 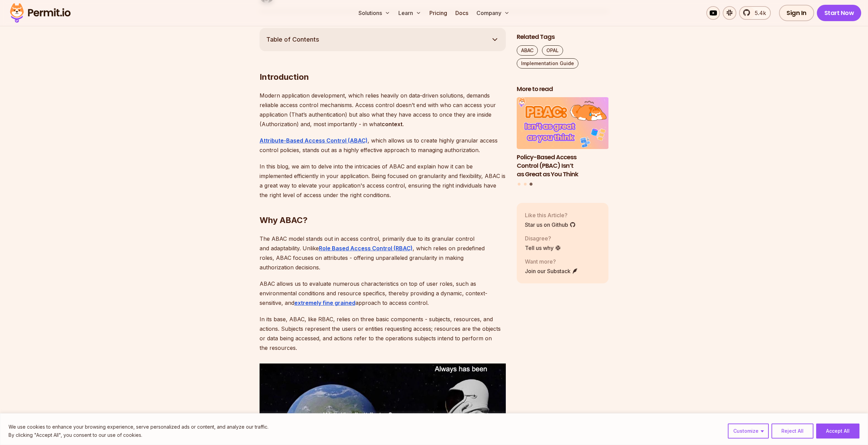 What do you see at coordinates (552, 51) in the screenshot?
I see `a: OPAL` at bounding box center [552, 51].